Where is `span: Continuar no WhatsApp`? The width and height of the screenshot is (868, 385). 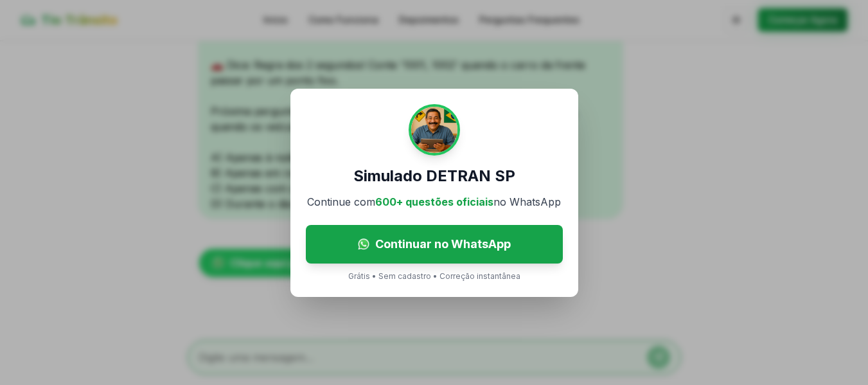 span: Continuar no WhatsApp is located at coordinates (443, 245).